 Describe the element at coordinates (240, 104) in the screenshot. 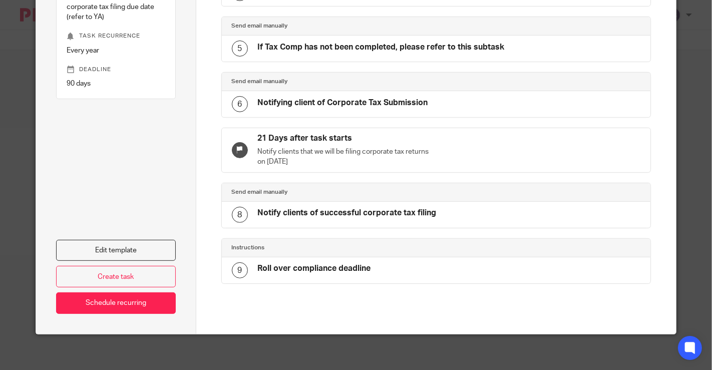

I see `div: 6` at that location.